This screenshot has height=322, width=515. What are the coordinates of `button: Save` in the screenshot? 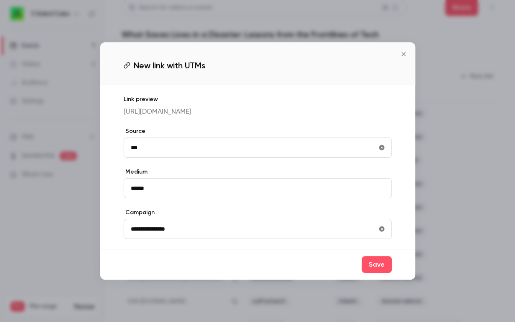 It's located at (377, 265).